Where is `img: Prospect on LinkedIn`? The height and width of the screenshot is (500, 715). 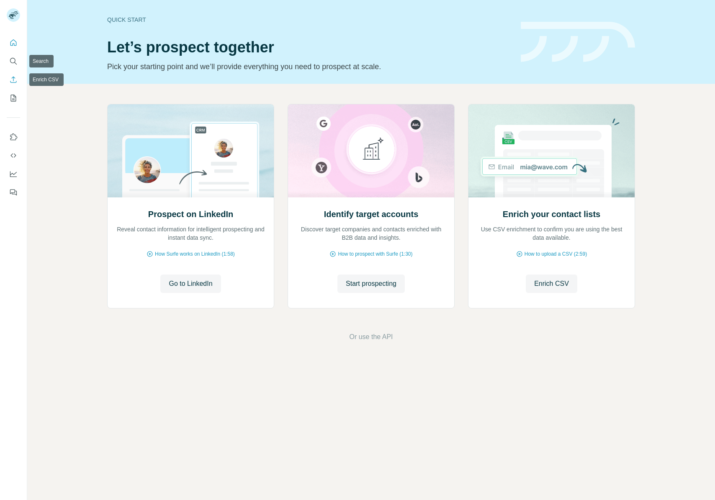
img: Prospect on LinkedIn is located at coordinates (191, 151).